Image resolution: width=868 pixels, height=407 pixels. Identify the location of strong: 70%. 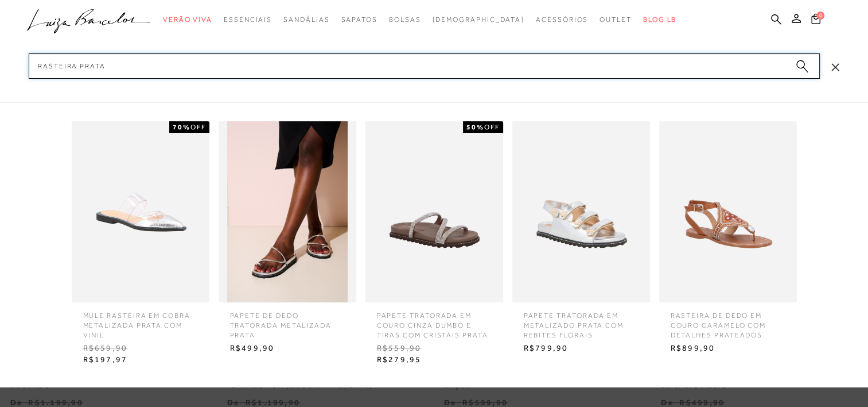
(181, 127).